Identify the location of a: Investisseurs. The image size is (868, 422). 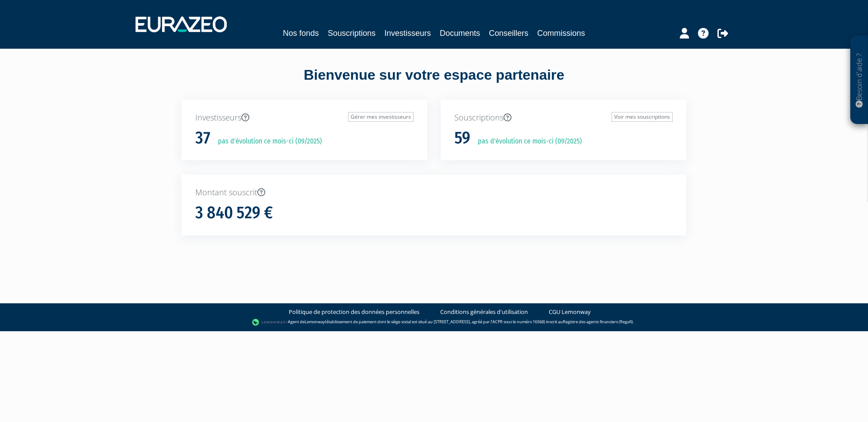
(407, 33).